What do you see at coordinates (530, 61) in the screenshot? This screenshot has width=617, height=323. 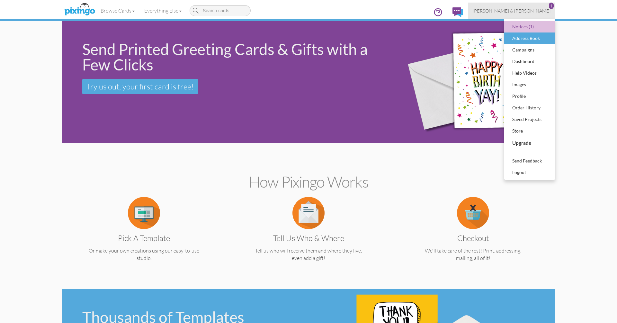 I see `a: Dashboard` at bounding box center [530, 61].